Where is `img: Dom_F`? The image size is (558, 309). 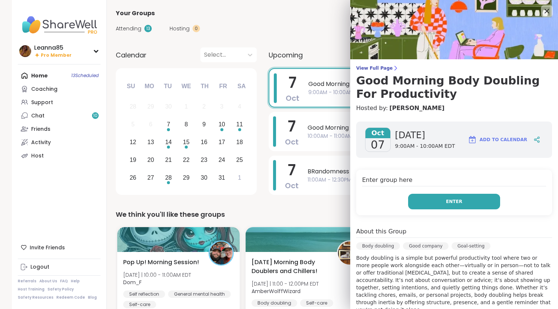
img: Dom_F is located at coordinates (221, 253).